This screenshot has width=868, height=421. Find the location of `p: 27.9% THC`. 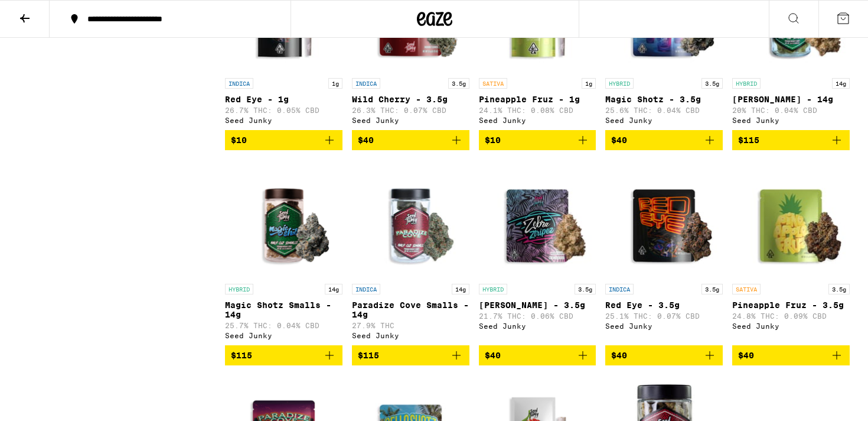

p: 27.9% THC is located at coordinates (411, 325).